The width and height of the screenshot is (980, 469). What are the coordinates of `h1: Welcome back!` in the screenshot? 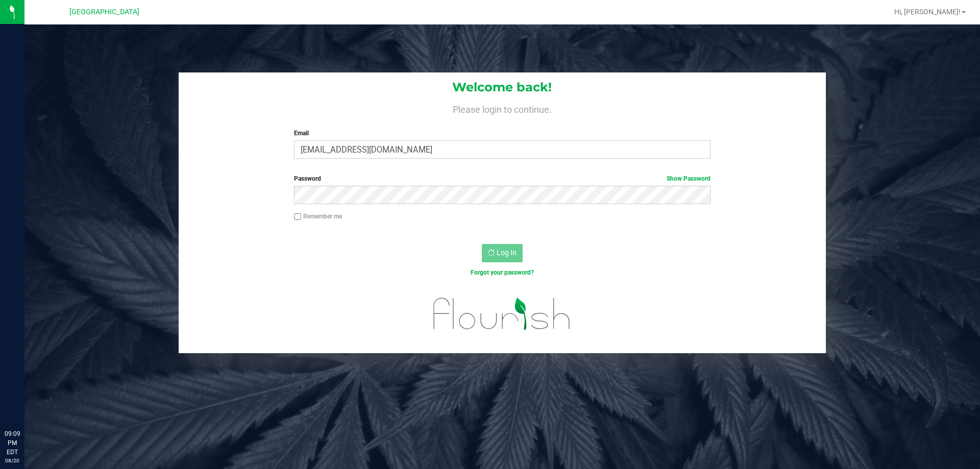 It's located at (502, 87).